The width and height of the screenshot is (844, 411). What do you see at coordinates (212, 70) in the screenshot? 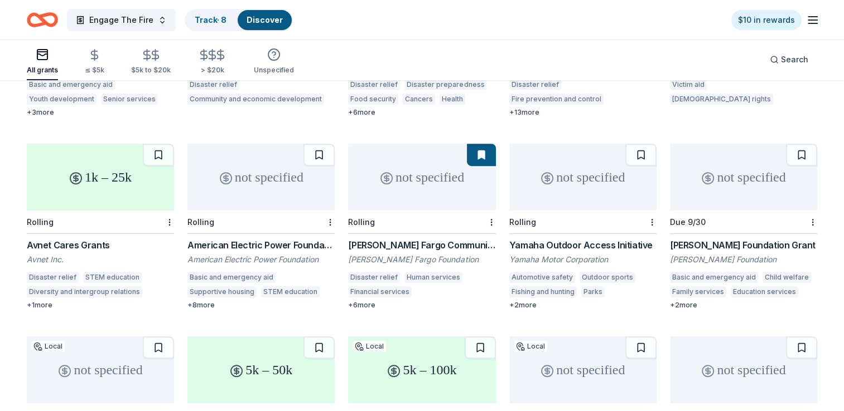
I see `div: > $20k` at bounding box center [212, 70].